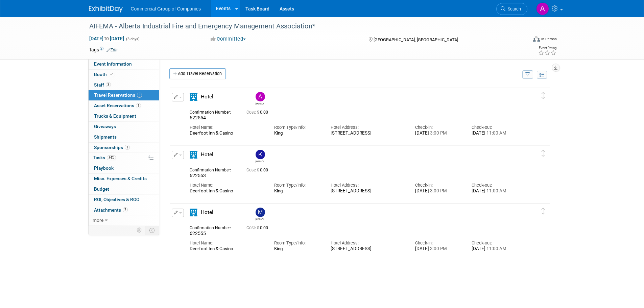 The height and width of the screenshot is (308, 644). Describe the element at coordinates (123, 116) in the screenshot. I see `a: Trucks & Equipment` at that location.